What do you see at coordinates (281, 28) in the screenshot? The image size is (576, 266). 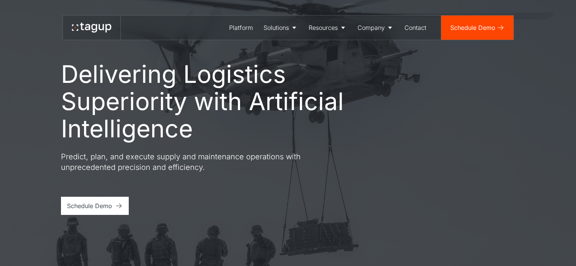 I see `a: Solutions` at bounding box center [281, 28].